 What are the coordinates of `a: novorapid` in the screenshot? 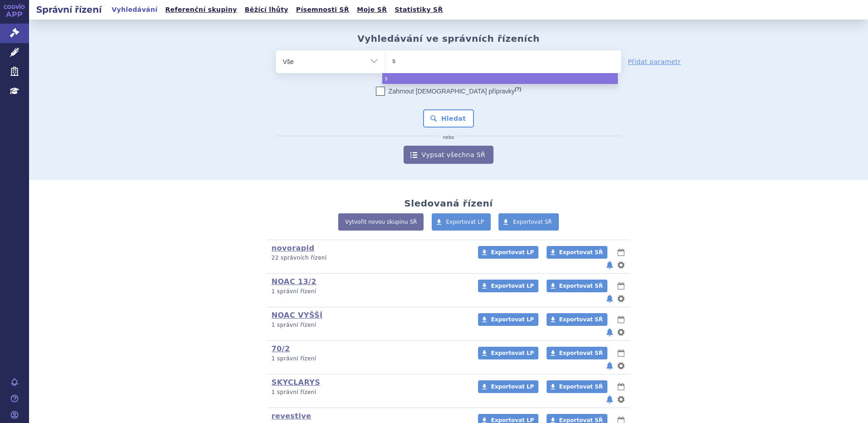 It's located at (293, 248).